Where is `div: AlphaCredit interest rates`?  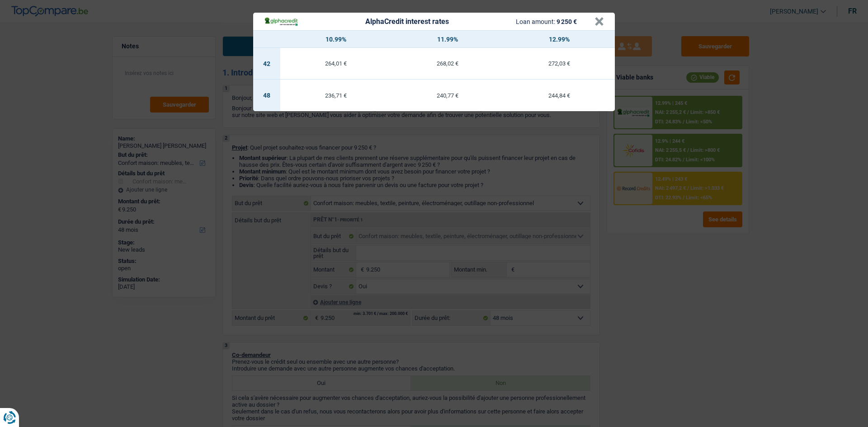
div: AlphaCredit interest rates is located at coordinates (407, 22).